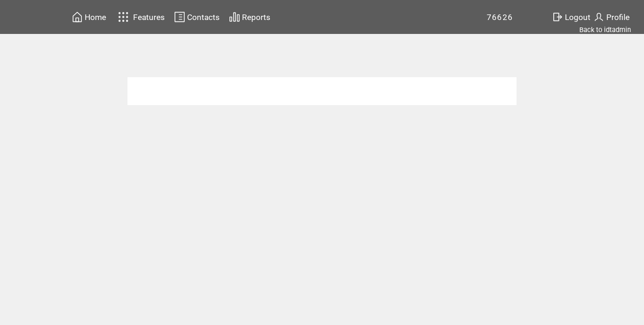  I want to click on span: Reports, so click(256, 17).